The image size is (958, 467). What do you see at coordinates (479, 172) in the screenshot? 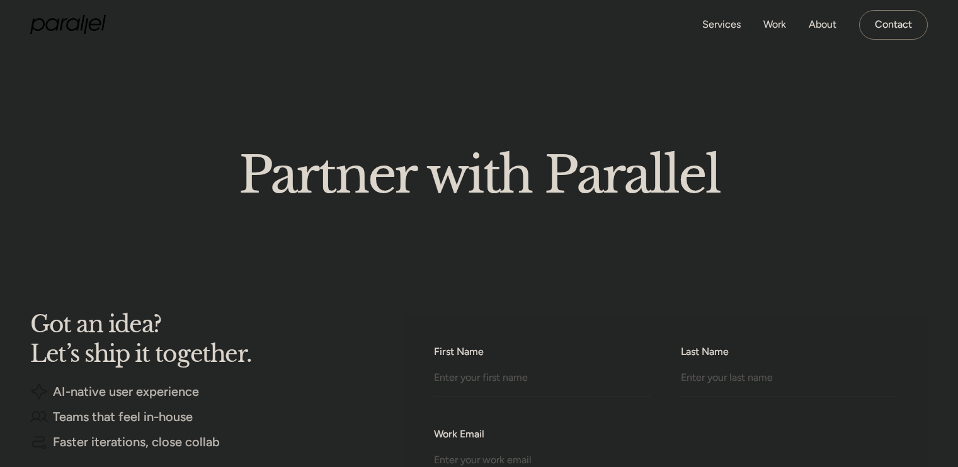
I see `h2: Partner with Parallel` at bounding box center [479, 172].